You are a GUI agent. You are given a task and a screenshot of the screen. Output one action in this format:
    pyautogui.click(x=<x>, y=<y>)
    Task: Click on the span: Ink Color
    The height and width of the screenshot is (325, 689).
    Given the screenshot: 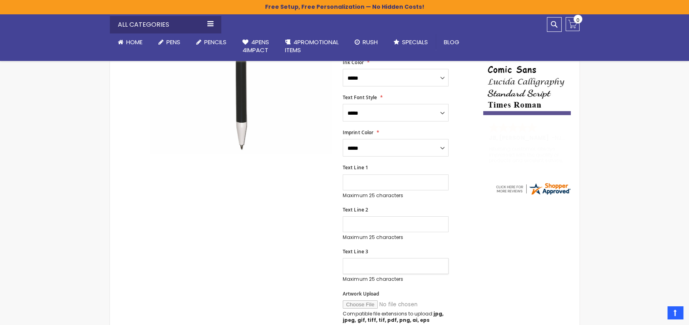 What is the action you would take?
    pyautogui.click(x=353, y=62)
    